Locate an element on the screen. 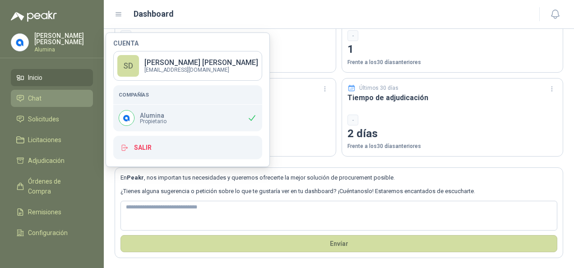  p: Últimos 30 días is located at coordinates (379, 88).